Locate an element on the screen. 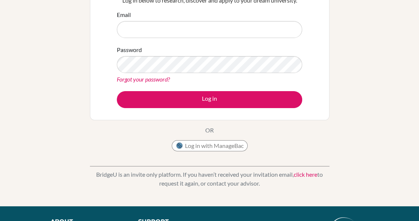  a: click here is located at coordinates (306, 174).